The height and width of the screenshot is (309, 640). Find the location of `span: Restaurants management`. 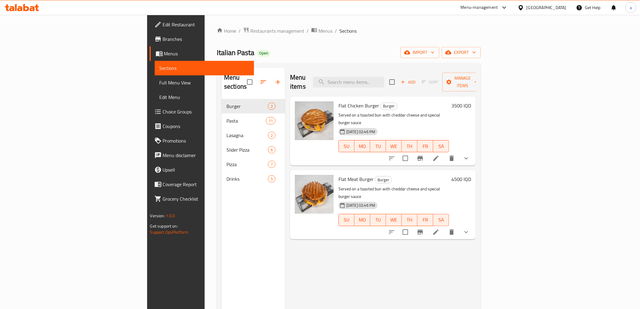

span: Restaurants management is located at coordinates (277, 31).